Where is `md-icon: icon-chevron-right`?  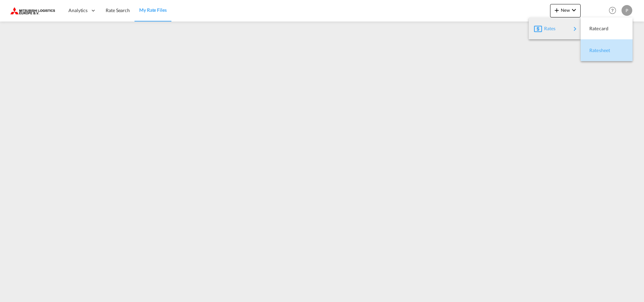
md-icon: icon-chevron-right is located at coordinates (575, 29).